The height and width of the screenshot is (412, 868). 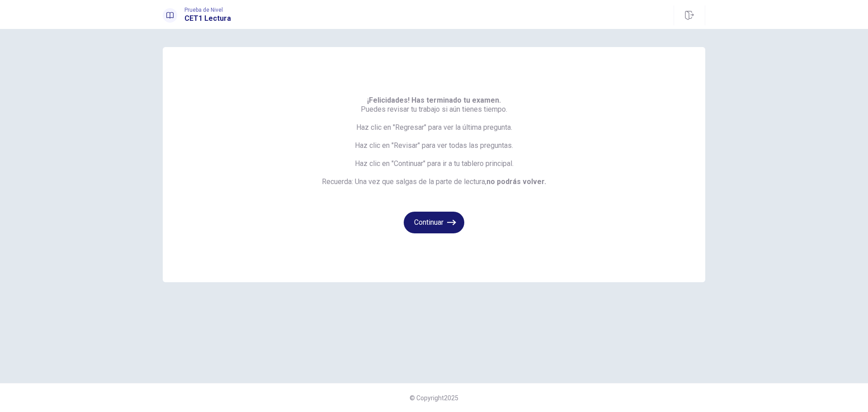 What do you see at coordinates (207, 10) in the screenshot?
I see `span: Prueba de Nivel` at bounding box center [207, 10].